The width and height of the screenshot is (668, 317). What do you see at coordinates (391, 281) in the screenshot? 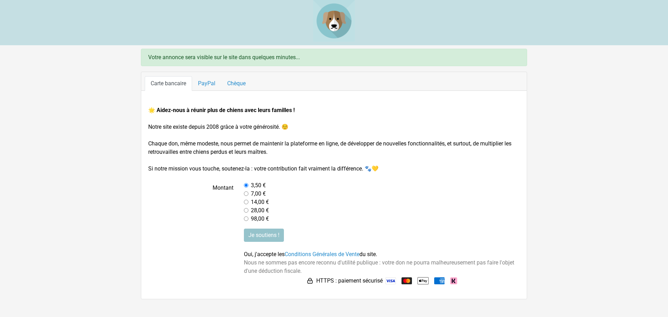
I see `img: Visa` at bounding box center [391, 281].